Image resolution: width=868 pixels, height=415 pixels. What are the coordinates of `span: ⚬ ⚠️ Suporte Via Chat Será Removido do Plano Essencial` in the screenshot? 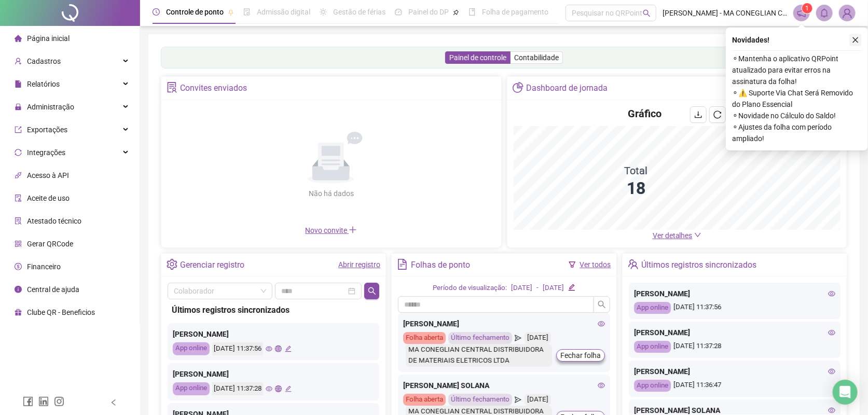 It's located at (797, 98).